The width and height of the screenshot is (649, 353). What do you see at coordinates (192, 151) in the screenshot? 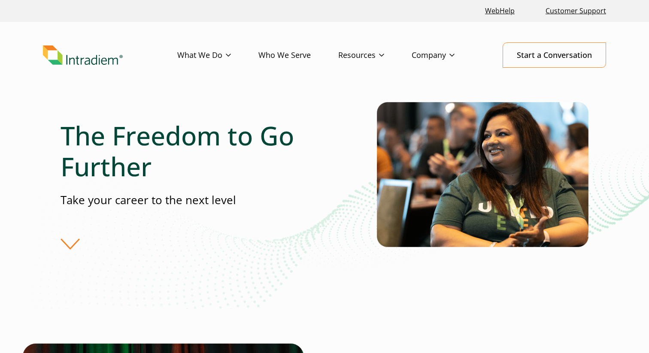
I see `h1: The Freedom to Go Further` at bounding box center [192, 151].